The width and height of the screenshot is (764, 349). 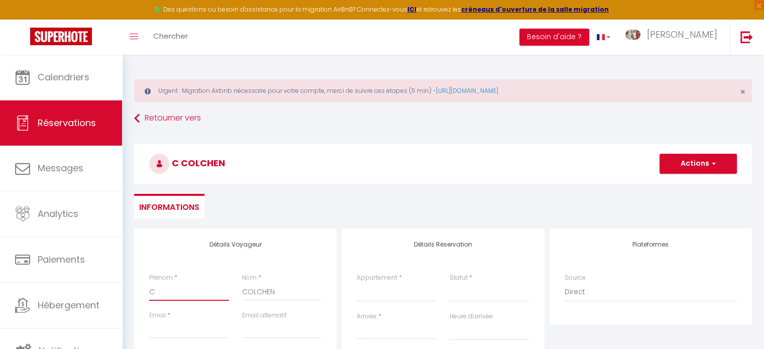 I want to click on img: logout, so click(x=747, y=37).